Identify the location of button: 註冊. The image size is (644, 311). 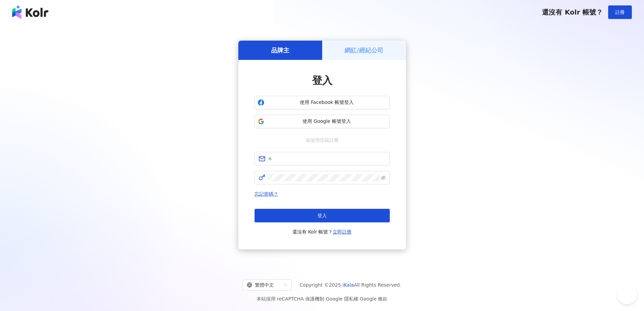
(620, 12).